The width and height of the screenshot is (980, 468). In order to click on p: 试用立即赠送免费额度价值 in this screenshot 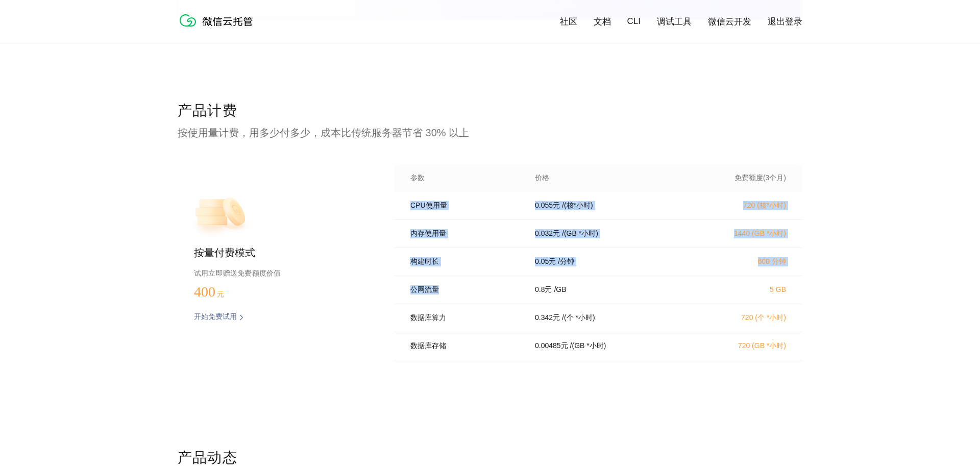, I will do `click(278, 273)`.